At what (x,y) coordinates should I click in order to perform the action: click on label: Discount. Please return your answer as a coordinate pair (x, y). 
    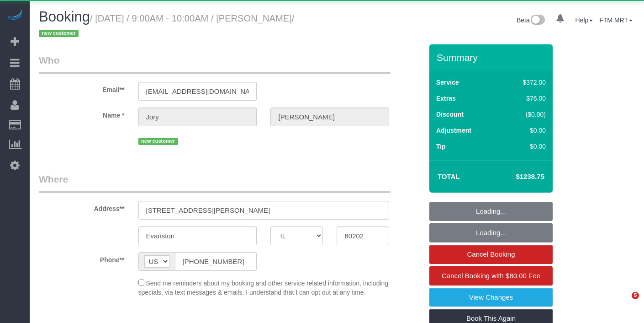
    Looking at the image, I should click on (450, 114).